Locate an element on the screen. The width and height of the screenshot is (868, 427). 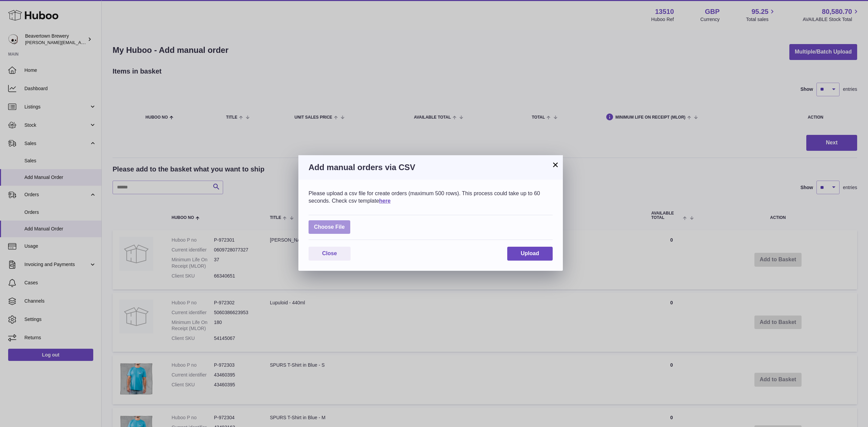
h3: Add manual orders via CSV is located at coordinates (430, 168).